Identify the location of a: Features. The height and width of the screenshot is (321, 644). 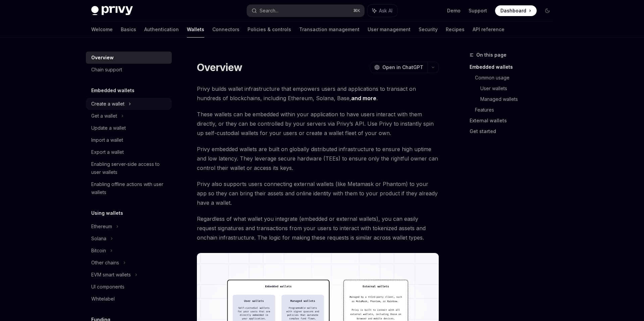
(517, 110).